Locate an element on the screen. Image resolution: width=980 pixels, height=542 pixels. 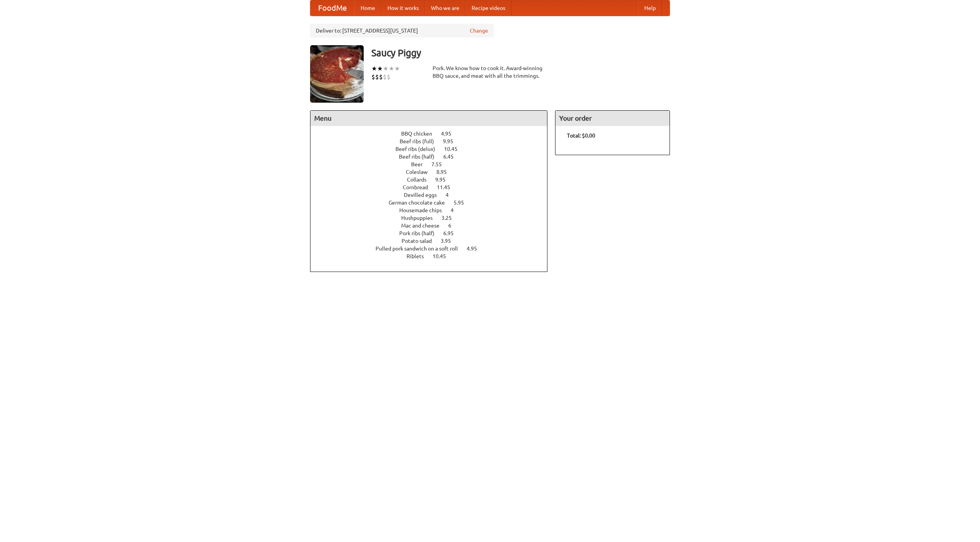
a: German chocolate cake 5.95 is located at coordinates (434, 203).